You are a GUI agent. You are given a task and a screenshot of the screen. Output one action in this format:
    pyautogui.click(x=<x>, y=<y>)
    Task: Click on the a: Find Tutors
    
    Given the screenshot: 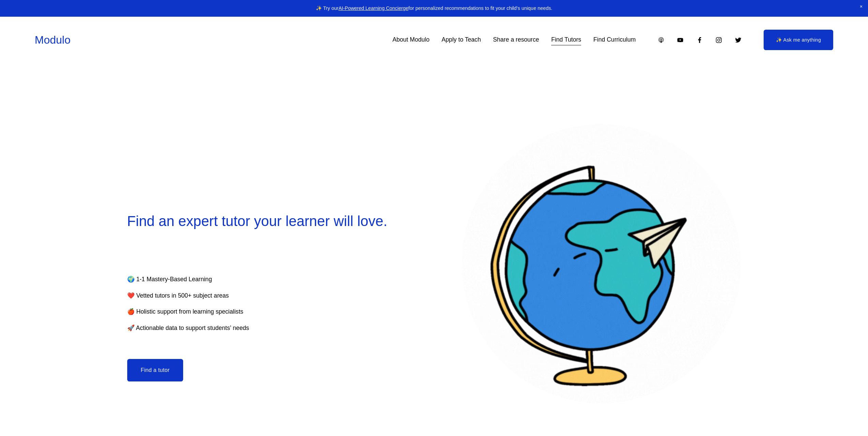 What is the action you would take?
    pyautogui.click(x=566, y=40)
    